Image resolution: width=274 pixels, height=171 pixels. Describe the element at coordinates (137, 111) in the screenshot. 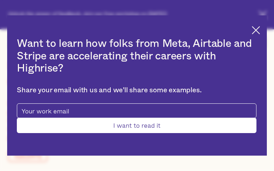

I see `input: Your work email` at that location.